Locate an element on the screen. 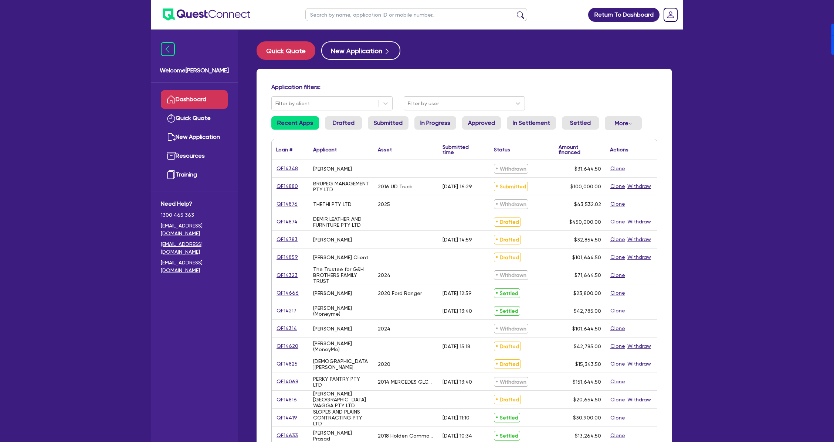 Image resolution: width=834 pixels, height=442 pixels. button: New Application is located at coordinates (361, 51).